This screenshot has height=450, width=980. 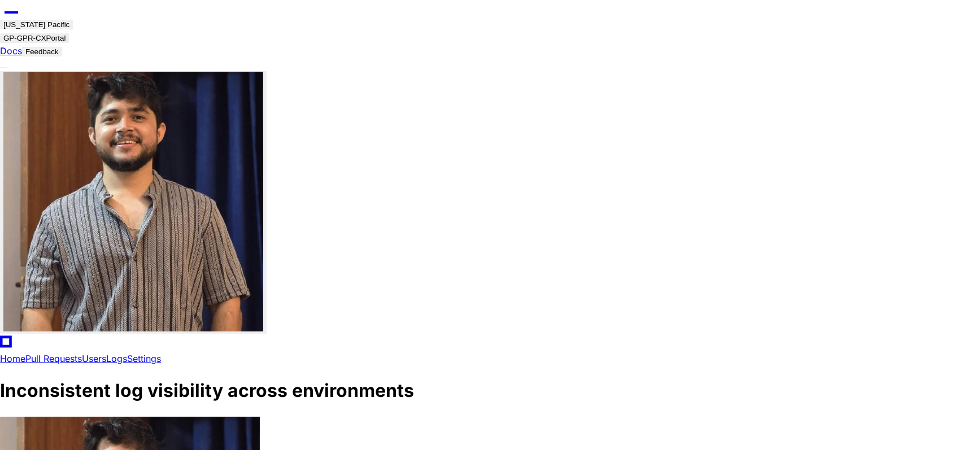 I want to click on span: Pull Requests, so click(x=54, y=358).